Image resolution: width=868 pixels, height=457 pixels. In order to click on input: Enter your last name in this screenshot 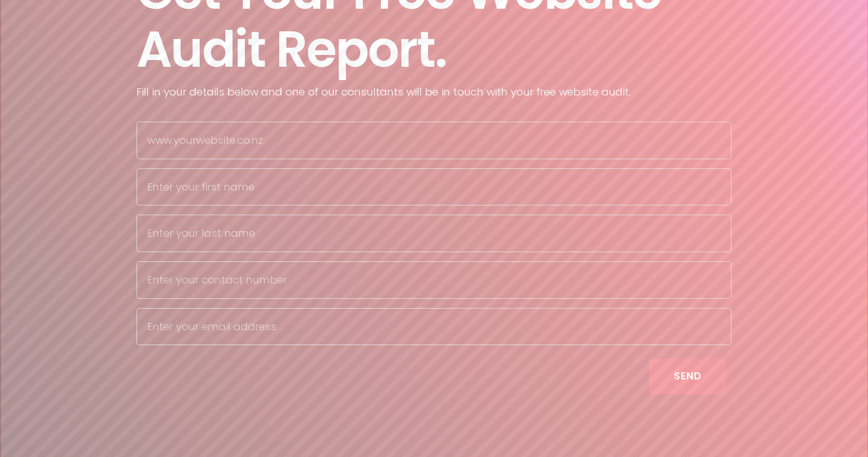, I will do `click(434, 233)`.